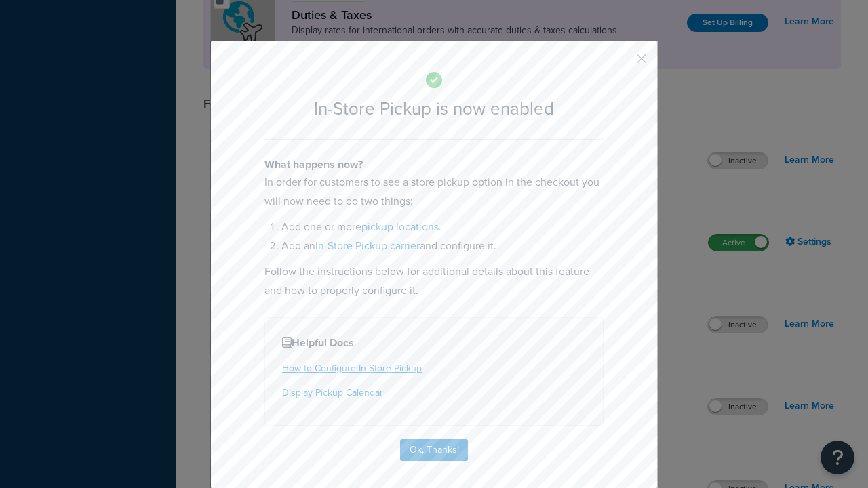 This screenshot has height=488, width=868. What do you see at coordinates (367, 245) in the screenshot?
I see `a: In-Store Pickup carrier` at bounding box center [367, 245].